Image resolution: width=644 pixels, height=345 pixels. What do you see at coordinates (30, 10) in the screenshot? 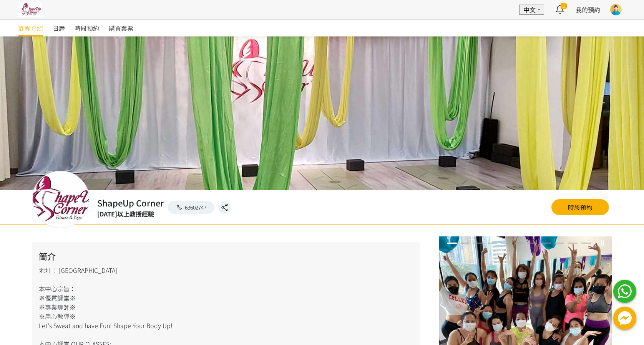
I see `img: pwrjsa6bwyY3YIpa3AKFwK20yMmKifvYlaMXwTp1.jpg` at bounding box center [30, 10].